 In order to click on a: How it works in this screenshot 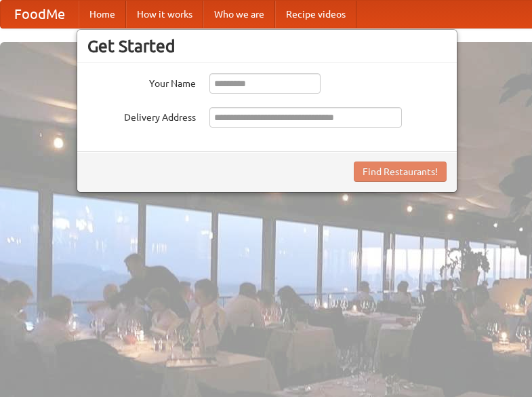, I will do `click(165, 14)`.